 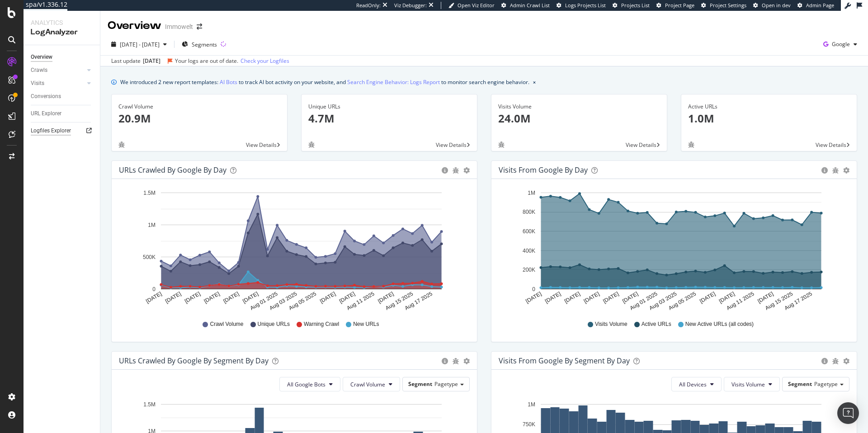 I want to click on span: Admin Crawl List, so click(x=530, y=5).